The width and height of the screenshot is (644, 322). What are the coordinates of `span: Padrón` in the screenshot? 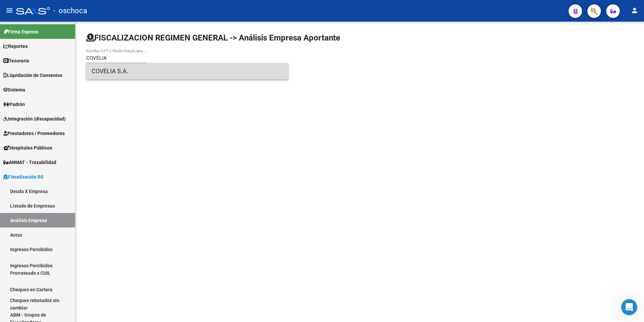 It's located at (14, 104).